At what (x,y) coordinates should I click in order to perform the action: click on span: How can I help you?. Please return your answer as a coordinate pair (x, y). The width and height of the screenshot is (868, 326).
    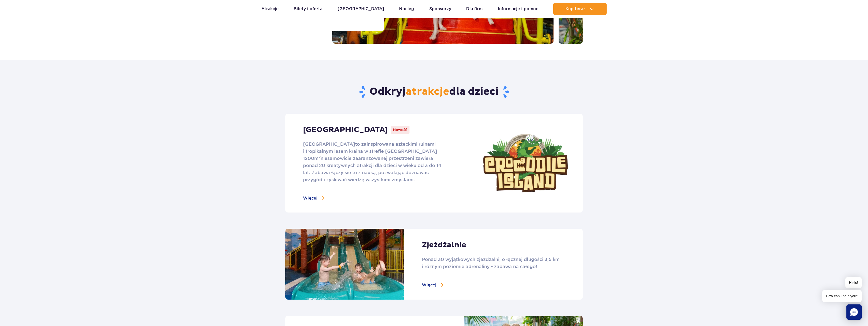
    Looking at the image, I should click on (842, 296).